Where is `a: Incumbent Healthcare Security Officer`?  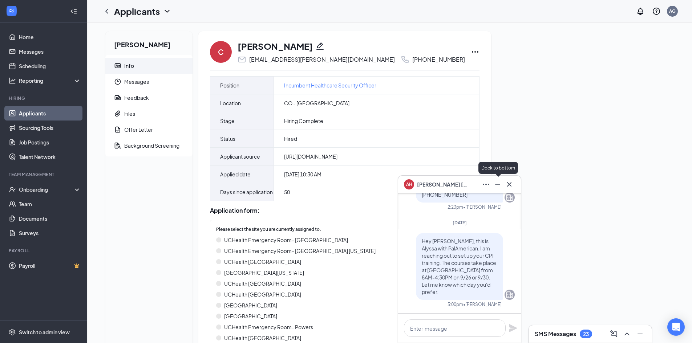 a: Incumbent Healthcare Security Officer is located at coordinates (330, 85).